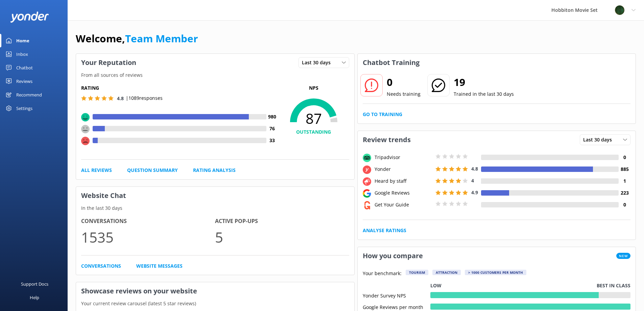  What do you see at coordinates (24, 68) in the screenshot?
I see `div: Chatbot` at bounding box center [24, 68].